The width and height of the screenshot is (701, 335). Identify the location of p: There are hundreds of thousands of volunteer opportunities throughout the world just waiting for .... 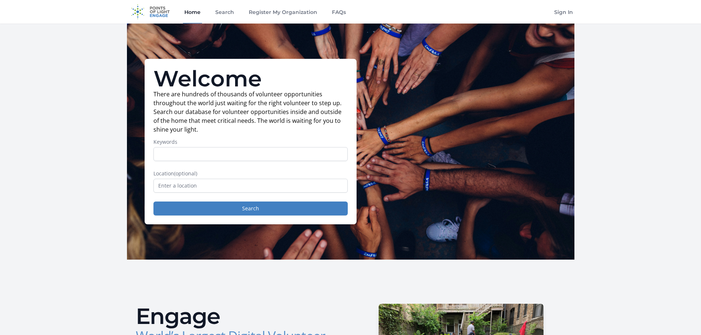
(251, 112).